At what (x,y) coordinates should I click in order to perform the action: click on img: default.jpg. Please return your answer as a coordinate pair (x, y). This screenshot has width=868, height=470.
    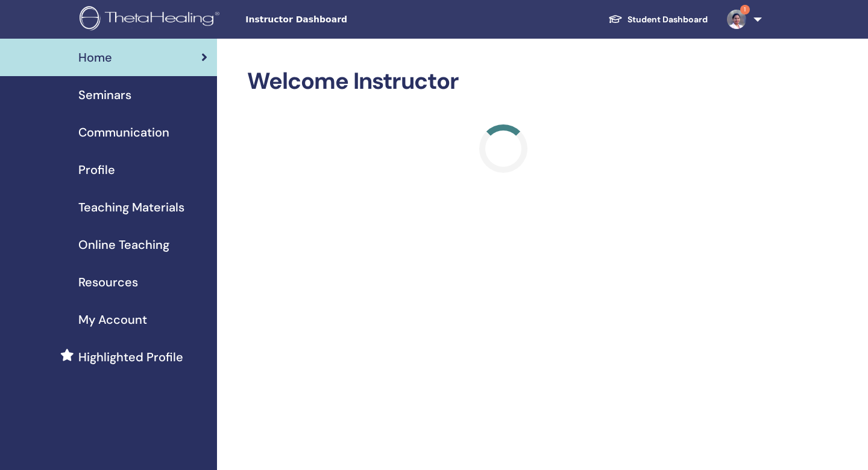
    Looking at the image, I should click on (737, 19).